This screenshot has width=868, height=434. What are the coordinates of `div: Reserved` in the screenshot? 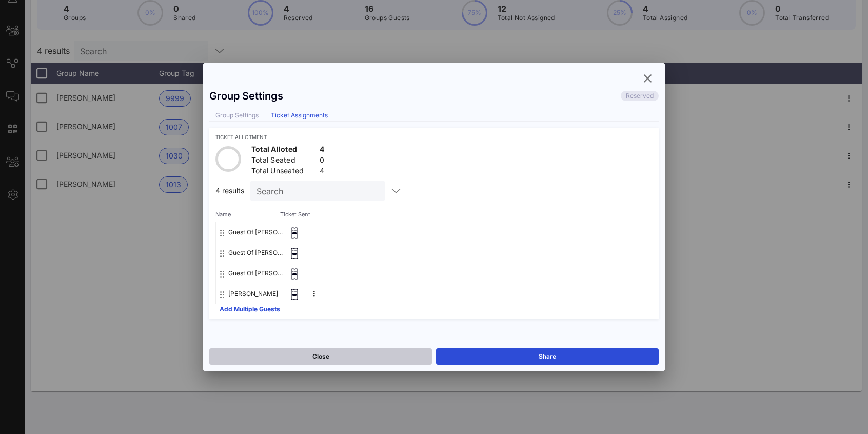 It's located at (640, 96).